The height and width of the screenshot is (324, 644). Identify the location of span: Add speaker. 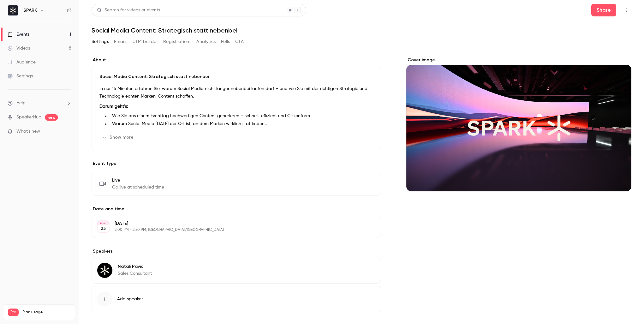
(130, 299).